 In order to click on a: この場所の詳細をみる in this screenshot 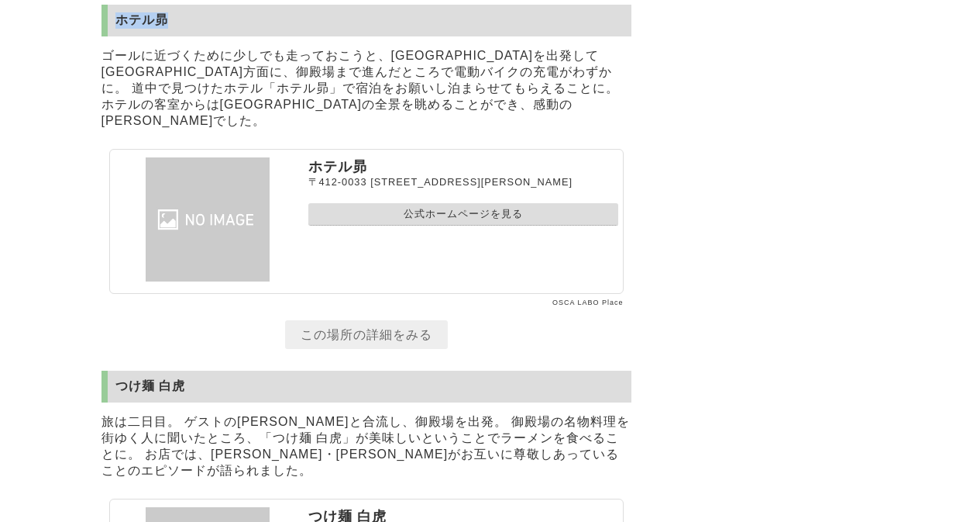, I will do `click(366, 334)`.